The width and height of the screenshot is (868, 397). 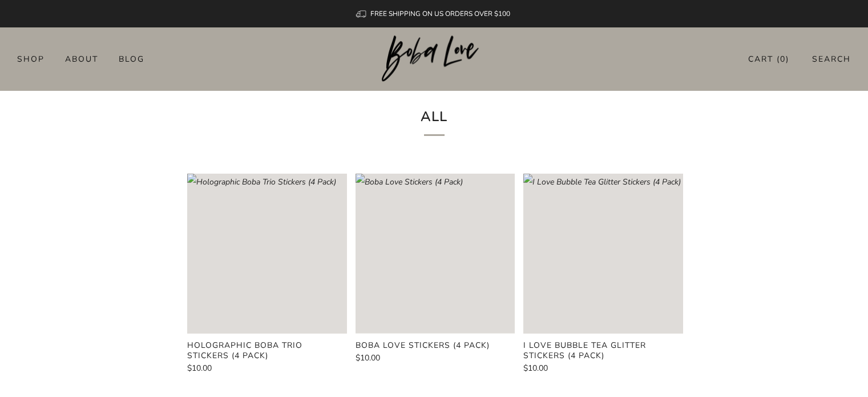 What do you see at coordinates (267, 253) in the screenshot?
I see `a: Holographic Boba Trio Stickers (4 Pack) Loading image: Holographic Boba Trio Stickers (4 Pack)` at bounding box center [267, 253].